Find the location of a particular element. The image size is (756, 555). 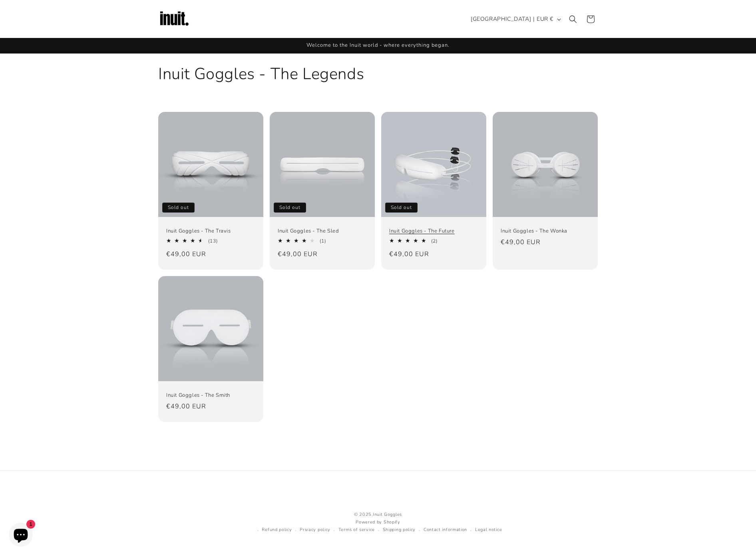

span: Welcome to the Inuit world - where everything began. is located at coordinates (378, 46).